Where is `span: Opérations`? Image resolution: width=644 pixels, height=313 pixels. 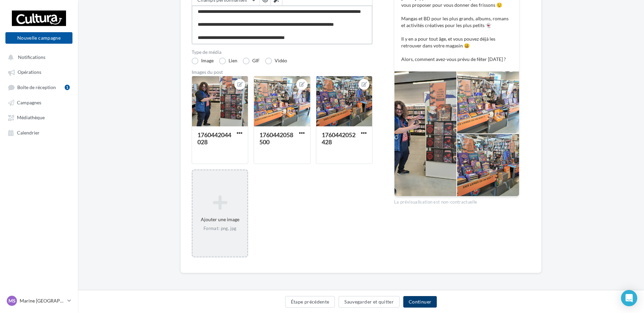
span: Opérations is located at coordinates (30, 72).